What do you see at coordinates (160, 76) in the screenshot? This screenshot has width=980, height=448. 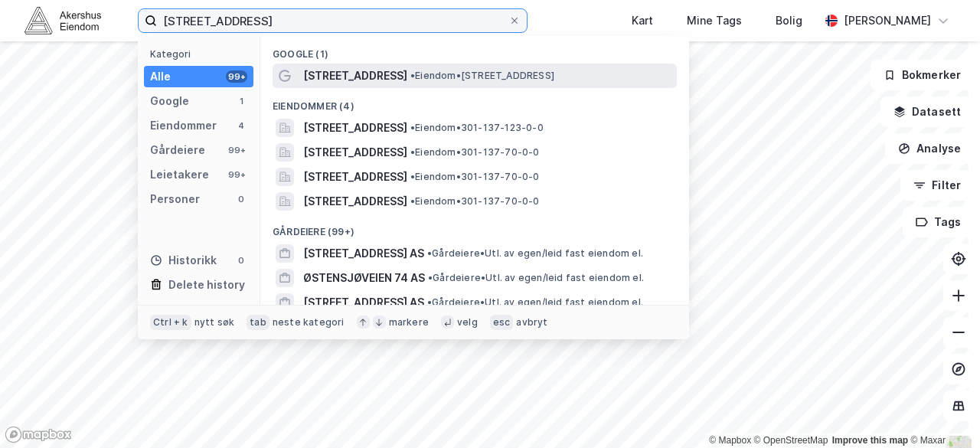 I see `div: Alle` at bounding box center [160, 76].